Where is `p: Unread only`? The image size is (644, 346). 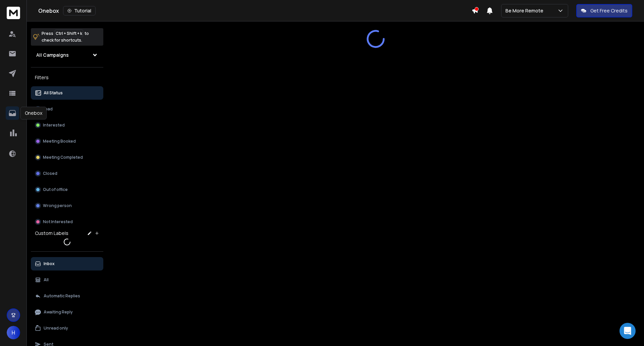 p: Unread only is located at coordinates (56, 328).